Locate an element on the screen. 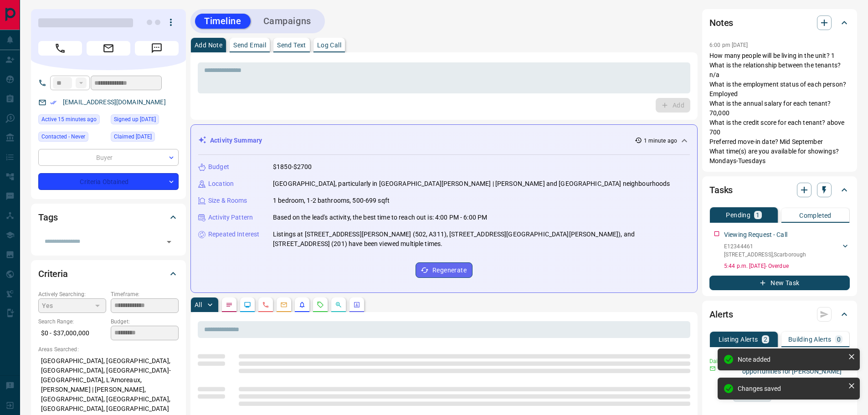 The height and width of the screenshot is (415, 868). div: Wed Mar 26 2025 is located at coordinates (144, 138).